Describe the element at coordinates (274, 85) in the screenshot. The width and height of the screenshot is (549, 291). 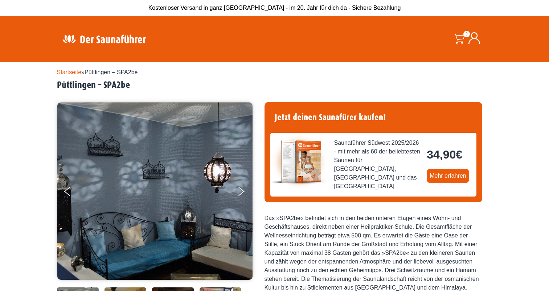
I see `h2: Püttlingen – SPA2be` at that location.